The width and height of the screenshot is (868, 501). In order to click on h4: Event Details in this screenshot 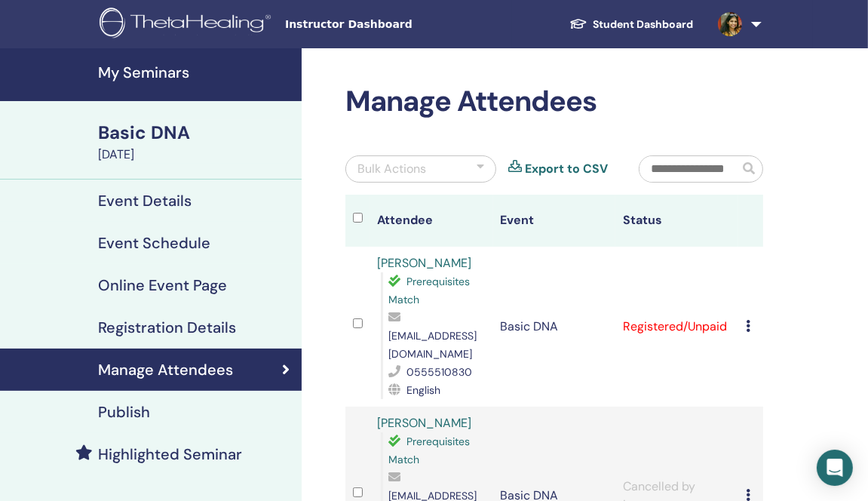, I will do `click(145, 201)`.